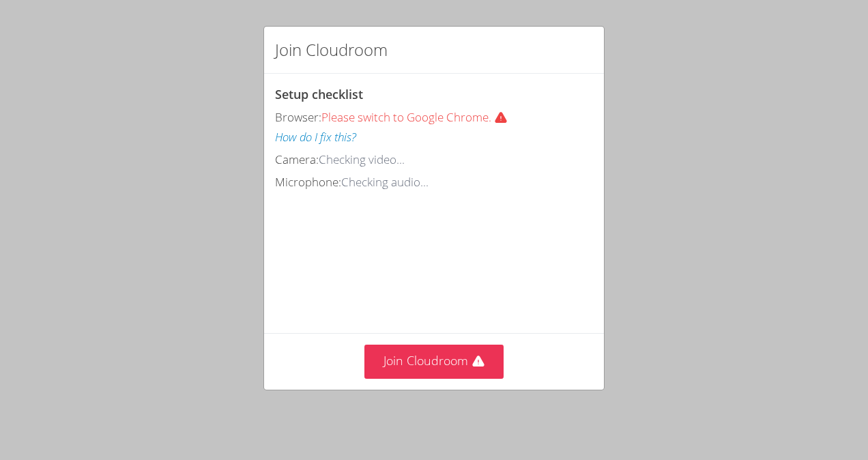  What do you see at coordinates (297, 159) in the screenshot?
I see `span: Camera:` at bounding box center [297, 159].